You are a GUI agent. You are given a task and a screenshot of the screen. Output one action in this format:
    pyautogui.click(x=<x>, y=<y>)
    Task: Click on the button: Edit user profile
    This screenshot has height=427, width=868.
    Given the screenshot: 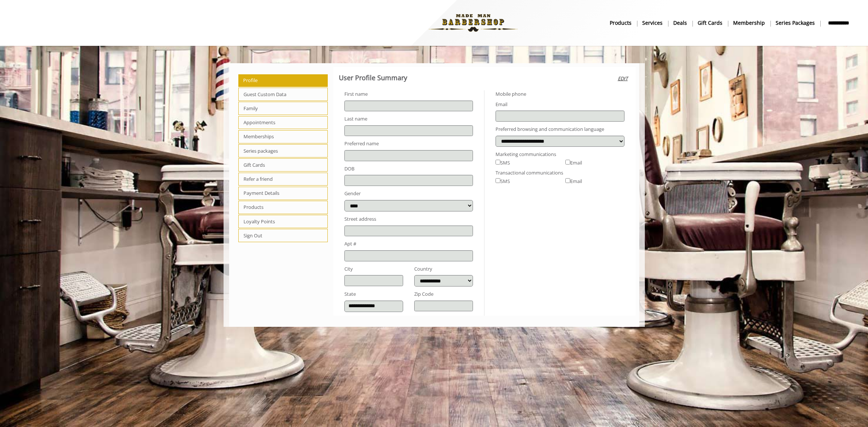 What is the action you would take?
    pyautogui.click(x=622, y=79)
    